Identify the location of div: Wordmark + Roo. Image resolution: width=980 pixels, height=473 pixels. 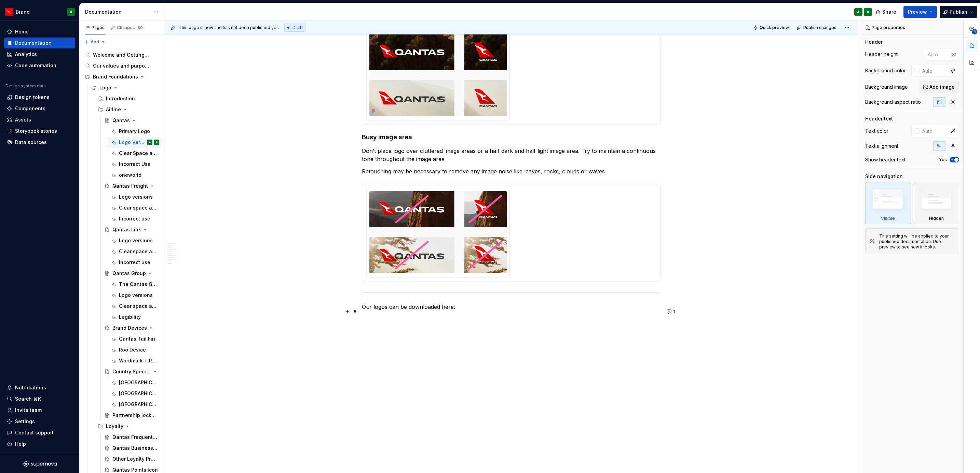
(138, 361).